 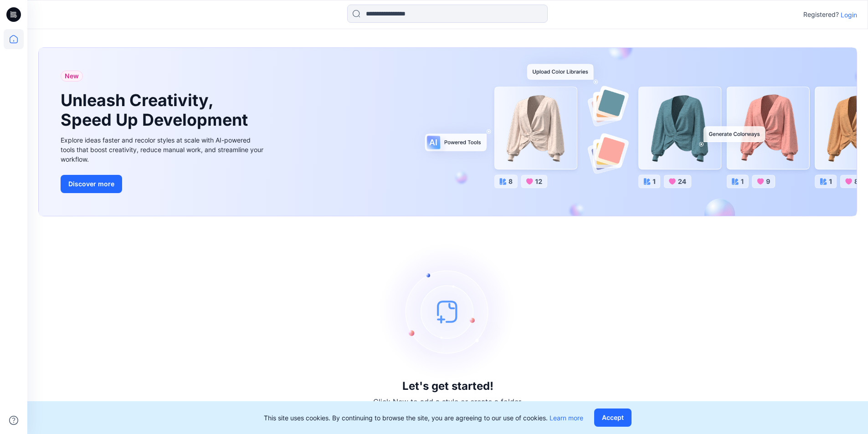 What do you see at coordinates (91, 184) in the screenshot?
I see `button: Discover more` at bounding box center [91, 184].